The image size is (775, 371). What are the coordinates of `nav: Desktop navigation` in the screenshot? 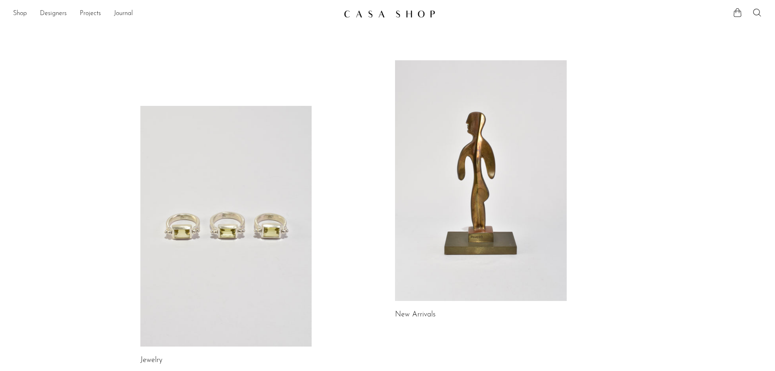 It's located at (175, 14).